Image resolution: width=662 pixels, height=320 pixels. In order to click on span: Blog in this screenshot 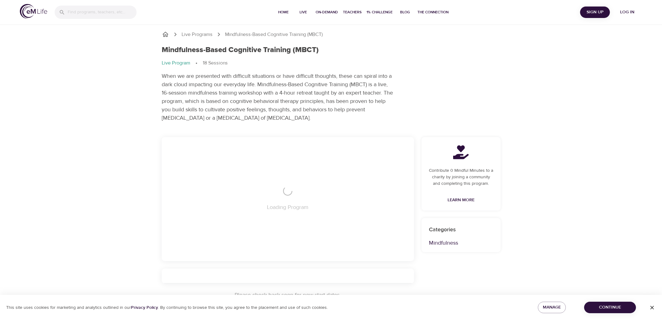, I will do `click(405, 12)`.